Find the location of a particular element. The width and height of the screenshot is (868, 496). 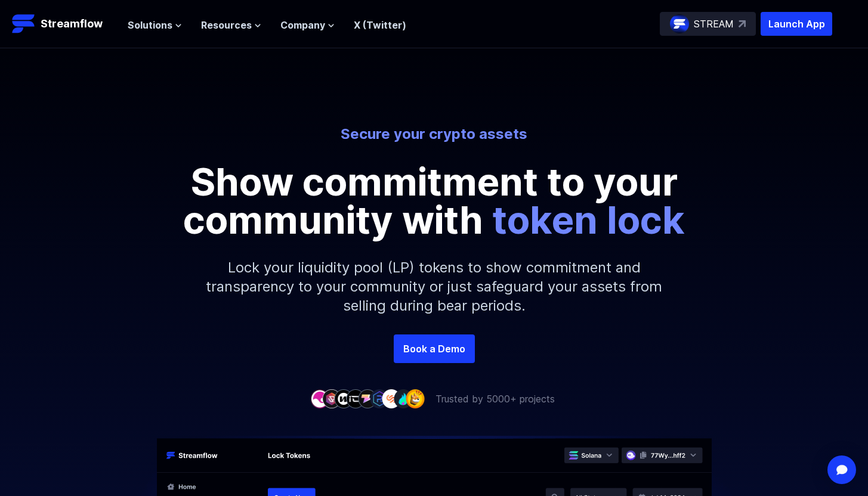

img: company-6 is located at coordinates (380, 399).